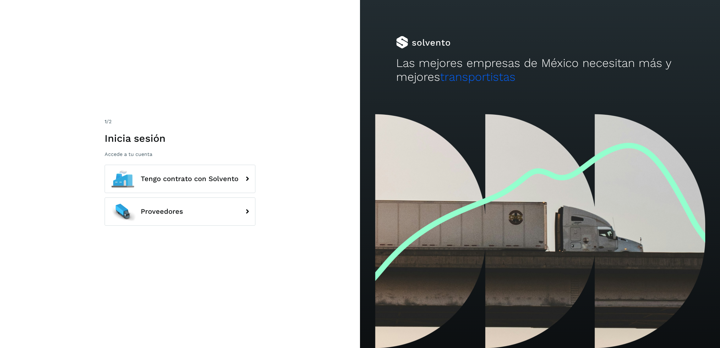  What do you see at coordinates (189, 179) in the screenshot?
I see `span: Tengo contrato con Solvento` at bounding box center [189, 179].